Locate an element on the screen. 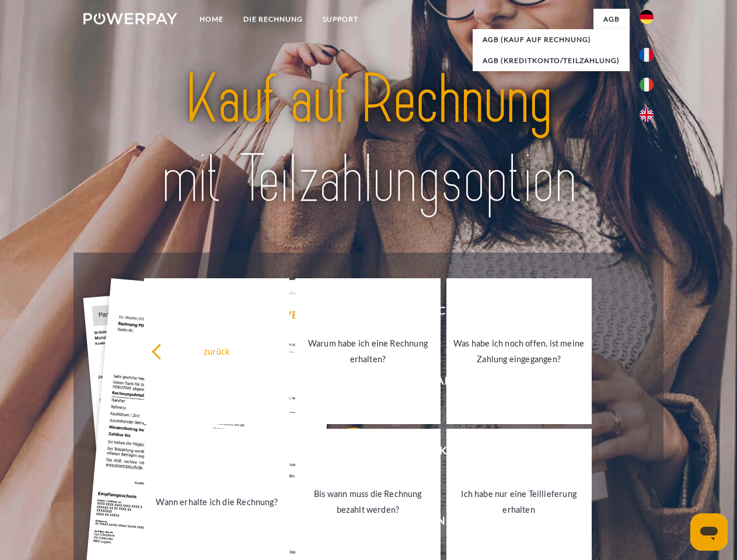 This screenshot has height=560, width=737. a: AGB (Kauf auf Rechnung) is located at coordinates (551, 39).